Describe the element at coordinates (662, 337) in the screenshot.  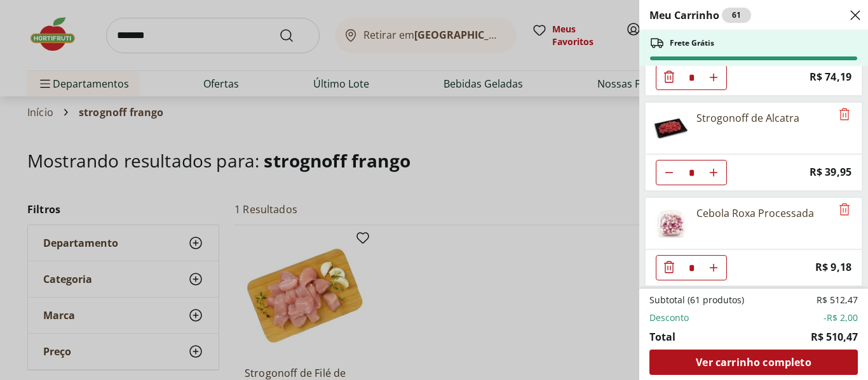
I see `span: Total` at that location.